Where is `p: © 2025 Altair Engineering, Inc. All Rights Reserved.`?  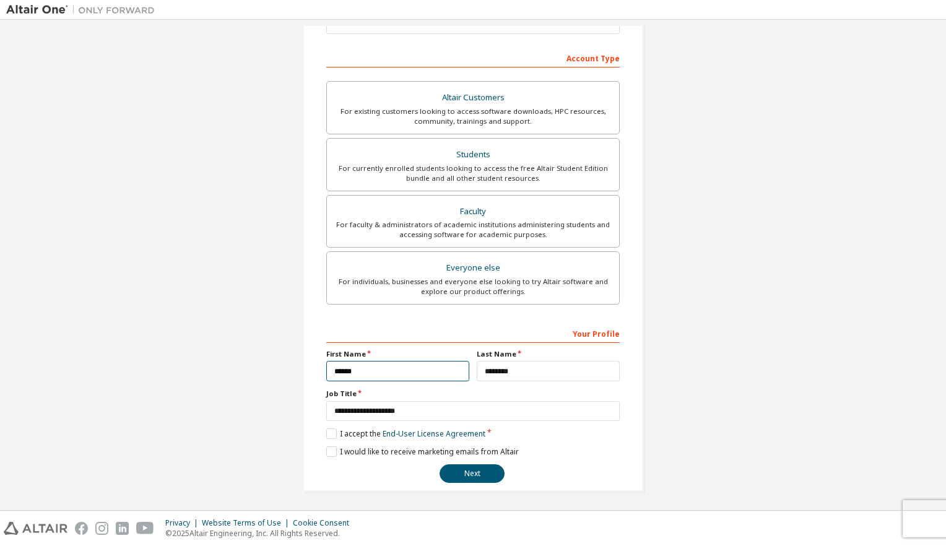
p: © 2025 Altair Engineering, Inc. All Rights Reserved. is located at coordinates (261, 533).